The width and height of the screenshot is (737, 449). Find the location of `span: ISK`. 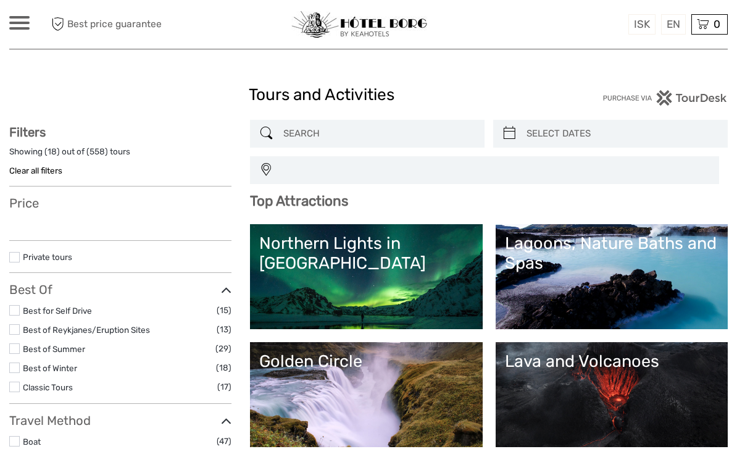

span: ISK is located at coordinates (642, 24).